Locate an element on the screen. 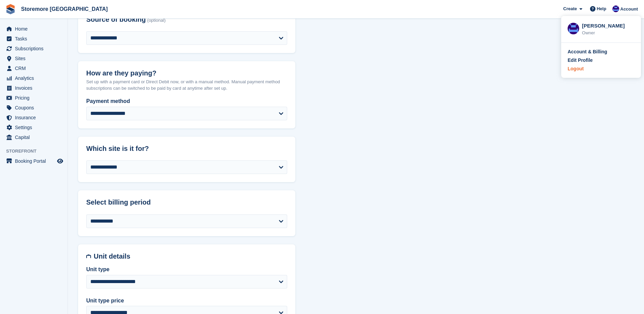 The image size is (644, 314). h2: How are they paying? is located at coordinates (187, 73).